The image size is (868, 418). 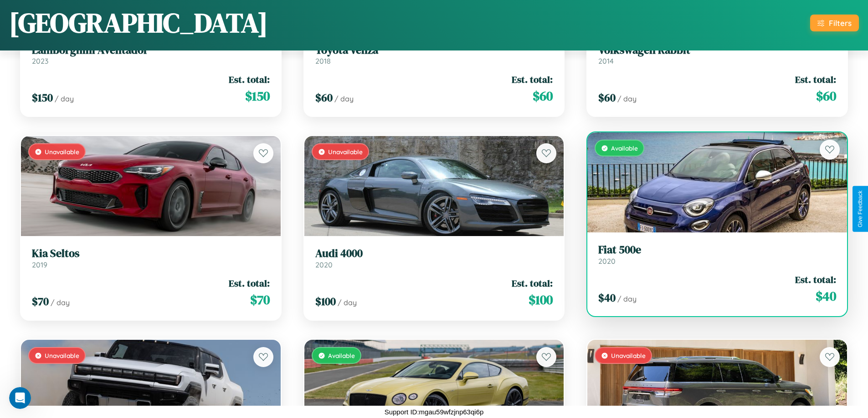 I want to click on h3: Fiat 500e, so click(x=717, y=250).